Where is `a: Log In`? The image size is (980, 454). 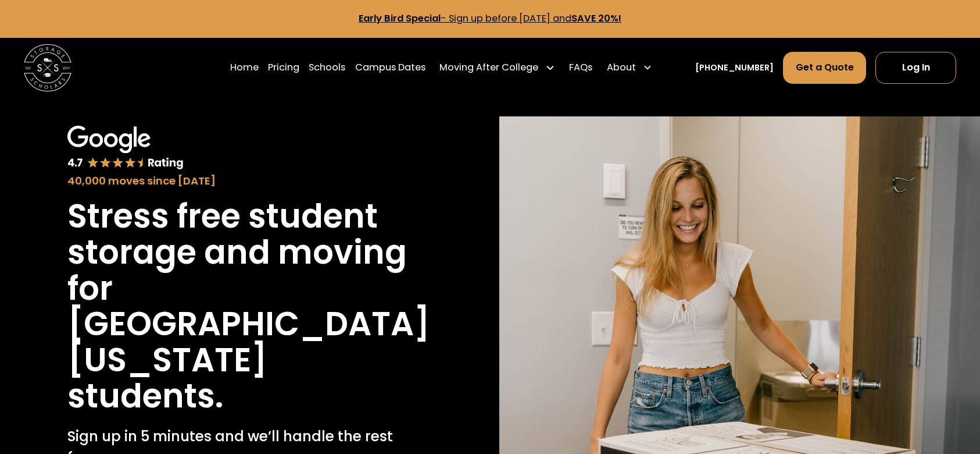 a: Log In is located at coordinates (916, 68).